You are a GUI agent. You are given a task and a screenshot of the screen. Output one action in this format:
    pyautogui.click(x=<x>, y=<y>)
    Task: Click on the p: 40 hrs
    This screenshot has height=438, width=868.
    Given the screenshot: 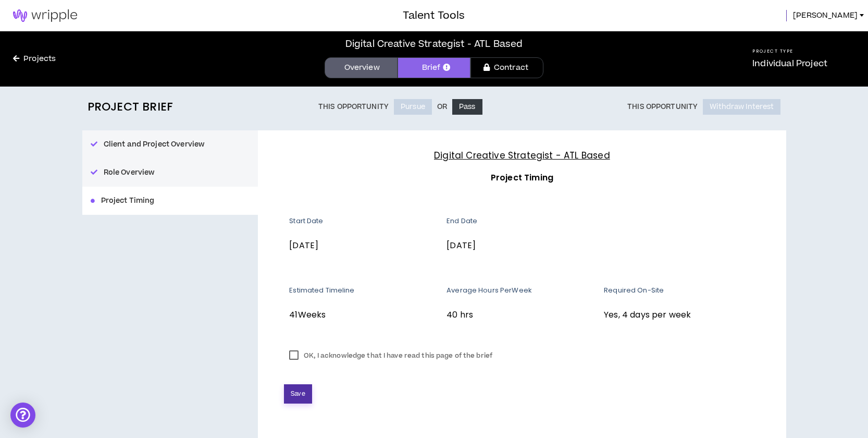 What is the action you would take?
    pyautogui.click(x=521, y=315)
    